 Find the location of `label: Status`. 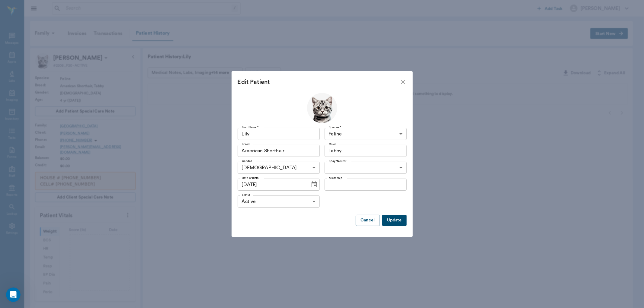

label: Status is located at coordinates (246, 195).